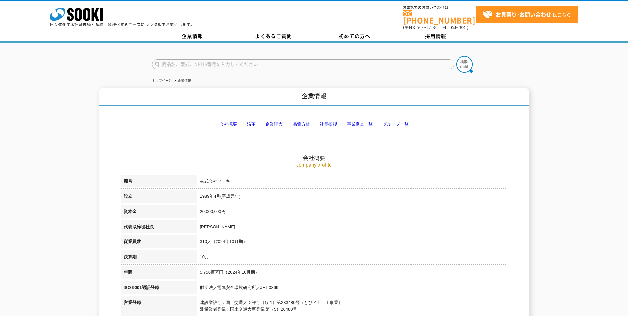 The image size is (628, 316). I want to click on td: 1989年4月(平成元年), so click(352, 197).